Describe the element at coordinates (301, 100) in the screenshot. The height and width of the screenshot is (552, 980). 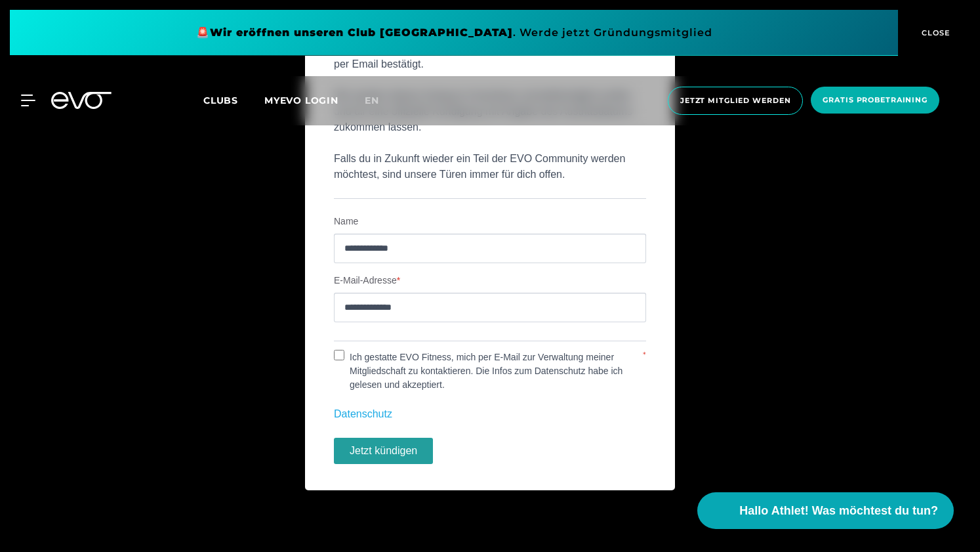
I see `a: MYEVO LOGIN` at that location.